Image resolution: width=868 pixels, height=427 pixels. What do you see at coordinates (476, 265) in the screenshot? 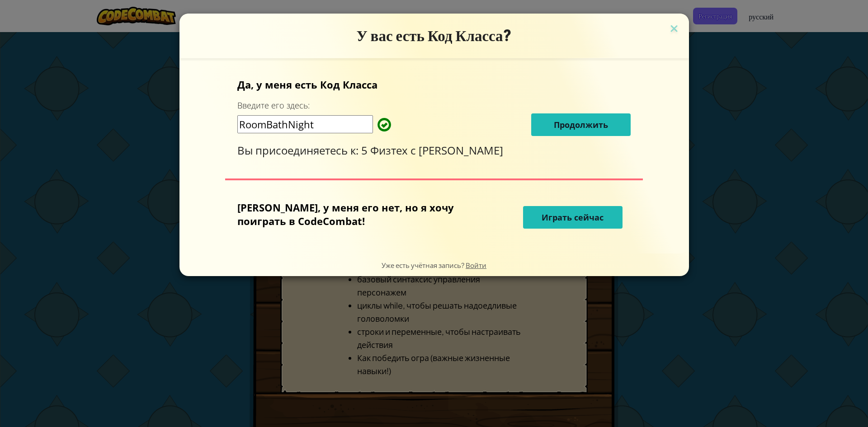
I see `span: Войти` at bounding box center [476, 265].